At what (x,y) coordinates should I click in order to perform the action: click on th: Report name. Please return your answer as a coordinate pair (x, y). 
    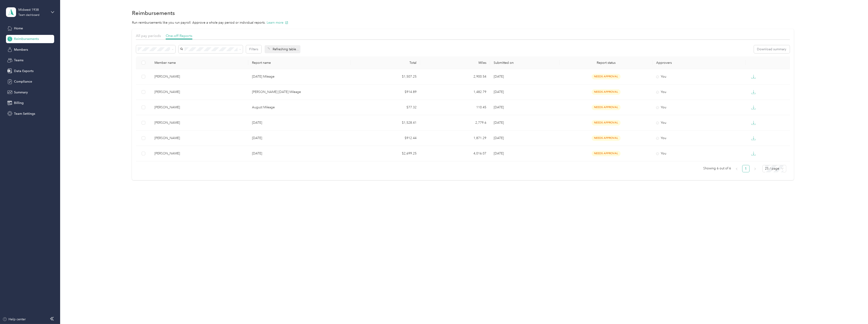
    Looking at the image, I should click on (299, 63).